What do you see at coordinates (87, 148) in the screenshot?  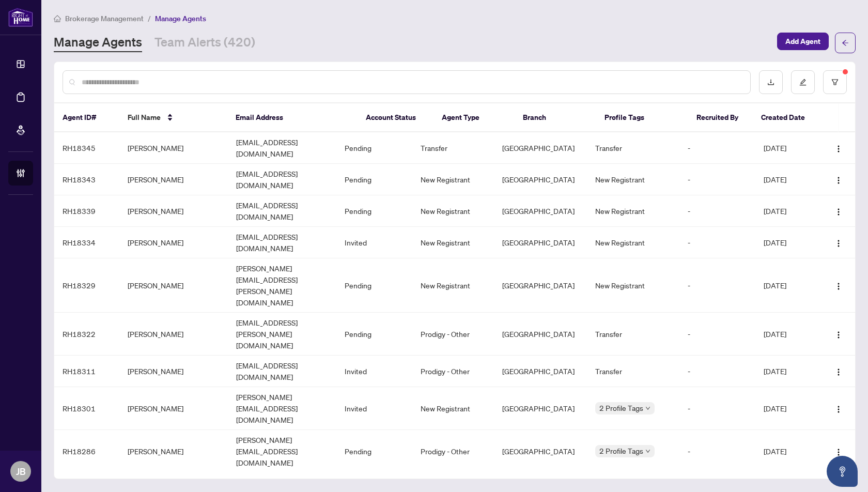 I see `td: RH18345` at bounding box center [87, 148].